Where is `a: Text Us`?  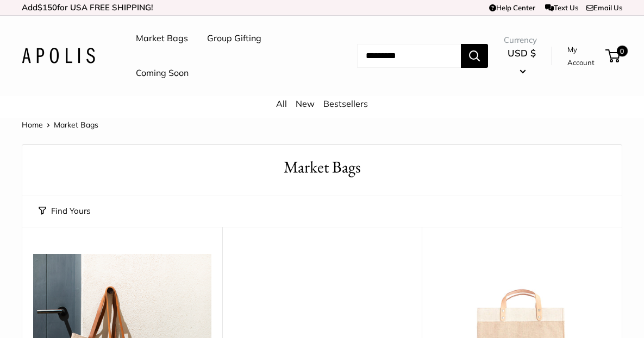 a: Text Us is located at coordinates (561, 8).